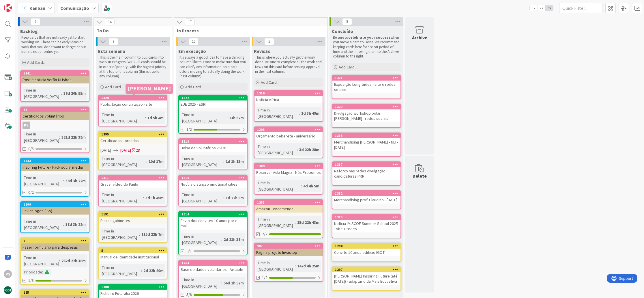  What do you see at coordinates (189, 251) in the screenshot?
I see `span: 0/1` at bounding box center [189, 251].